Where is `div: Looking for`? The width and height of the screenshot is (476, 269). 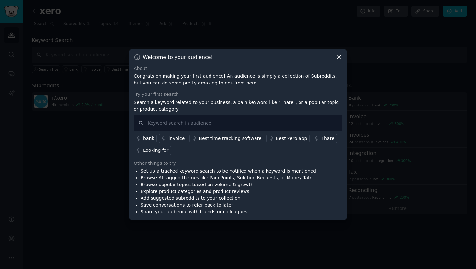
div: Looking for is located at coordinates (156, 150).